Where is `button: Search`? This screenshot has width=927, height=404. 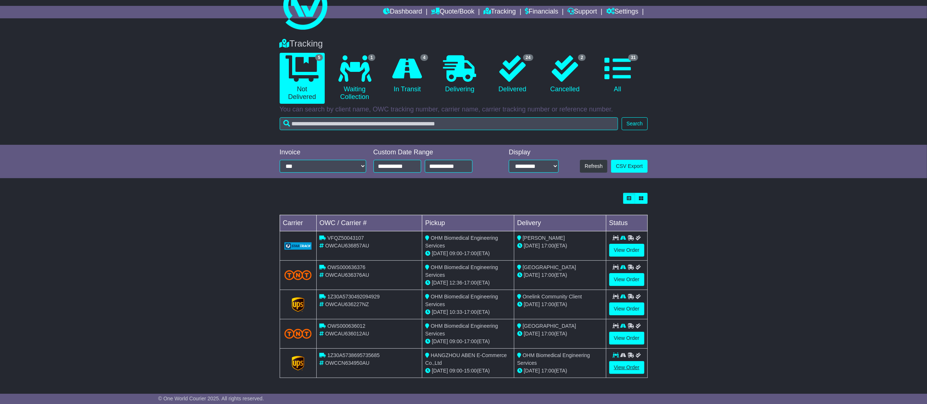
button: Search is located at coordinates (634, 123).